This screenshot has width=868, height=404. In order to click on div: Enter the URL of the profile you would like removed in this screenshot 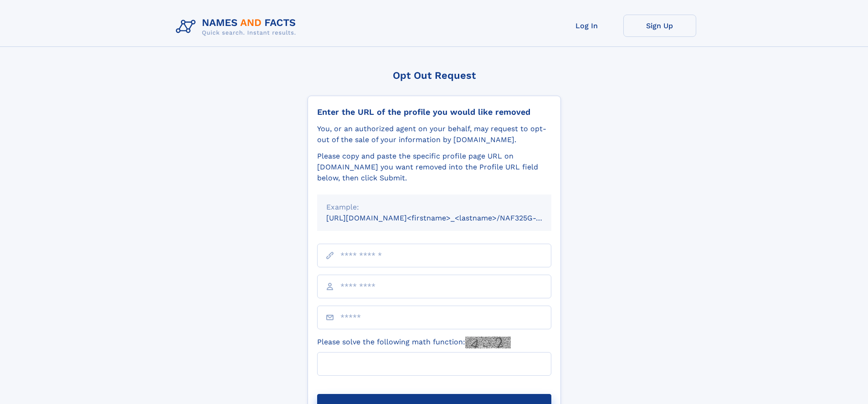, I will do `click(434, 112)`.